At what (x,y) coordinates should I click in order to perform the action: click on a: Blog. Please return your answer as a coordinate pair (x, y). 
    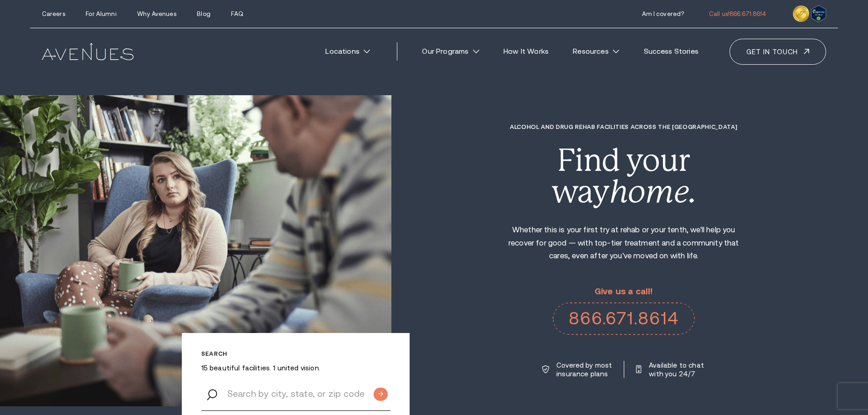
    Looking at the image, I should click on (203, 13).